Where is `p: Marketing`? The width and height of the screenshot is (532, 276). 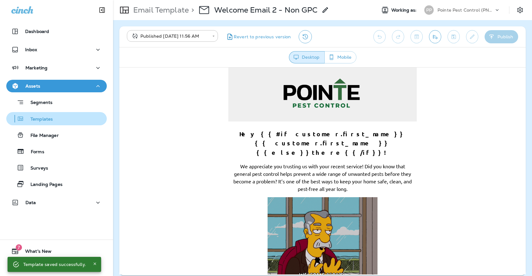 p: Marketing is located at coordinates (36, 68).